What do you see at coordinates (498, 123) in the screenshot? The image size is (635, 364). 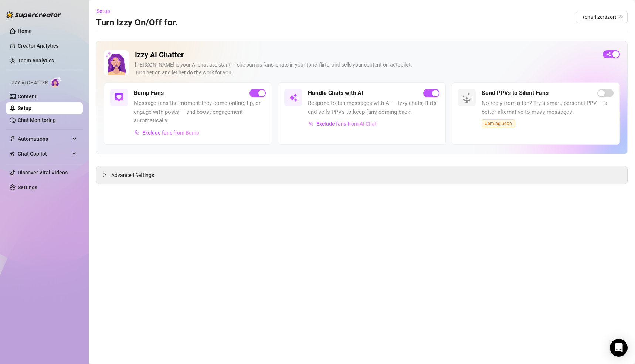 I see `span: Coming Soon` at bounding box center [498, 123].